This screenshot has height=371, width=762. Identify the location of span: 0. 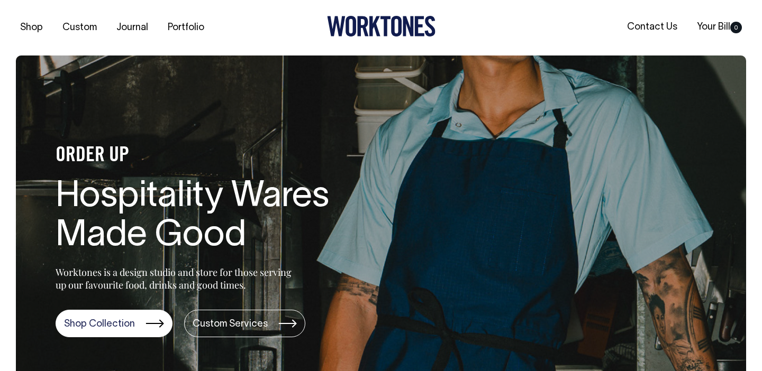
(736, 28).